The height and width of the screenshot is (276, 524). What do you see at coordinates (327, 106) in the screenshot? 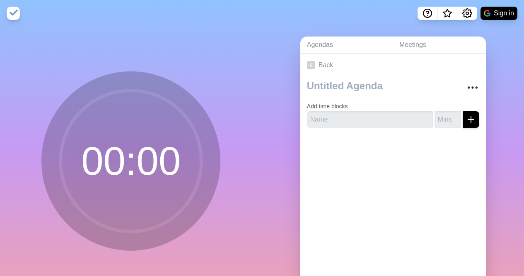
I see `label: Add time blocks` at bounding box center [327, 106].